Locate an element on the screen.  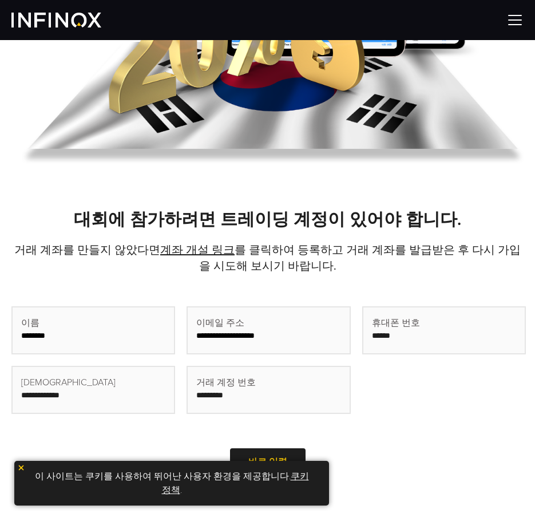
p: 거래 계좌를 만들지 않았다면 를 클릭하여 등록하고 거래 계좌를 발급받은 후 다시 가입을 시도해 보시기 바랍니다. is located at coordinates (267, 258).